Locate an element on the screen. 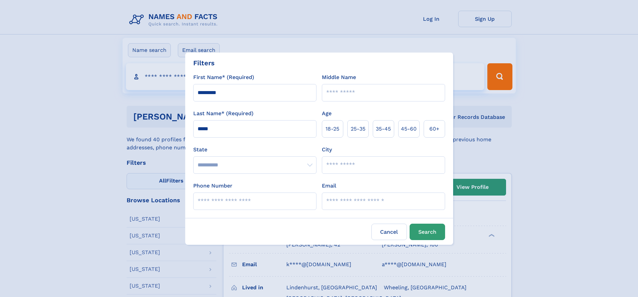 This screenshot has height=297, width=638. span: 25‑35 is located at coordinates (358, 129).